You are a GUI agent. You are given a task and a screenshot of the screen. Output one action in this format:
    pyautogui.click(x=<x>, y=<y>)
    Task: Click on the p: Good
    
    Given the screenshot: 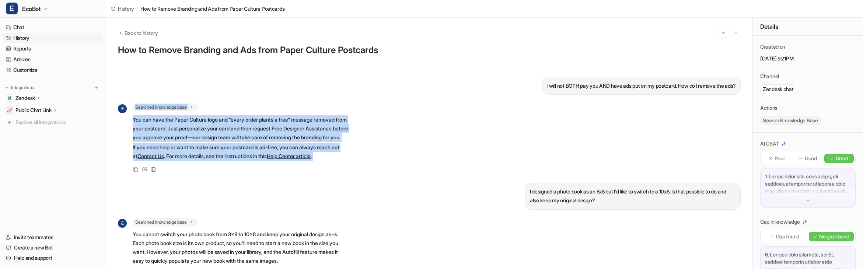 What is the action you would take?
    pyautogui.click(x=811, y=158)
    